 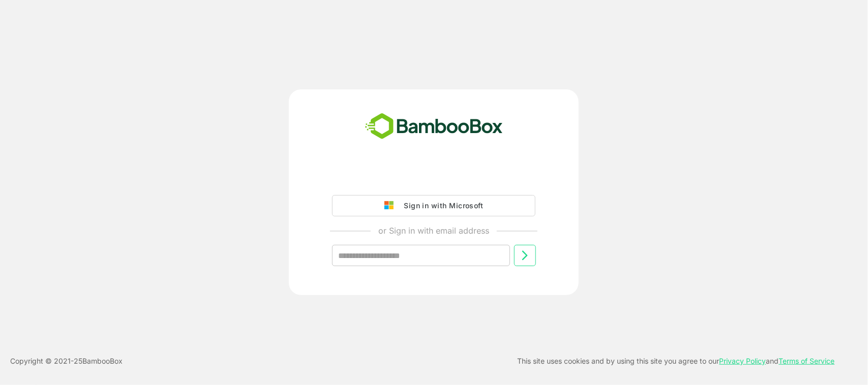 I want to click on img: bamboobox, so click(x=434, y=126).